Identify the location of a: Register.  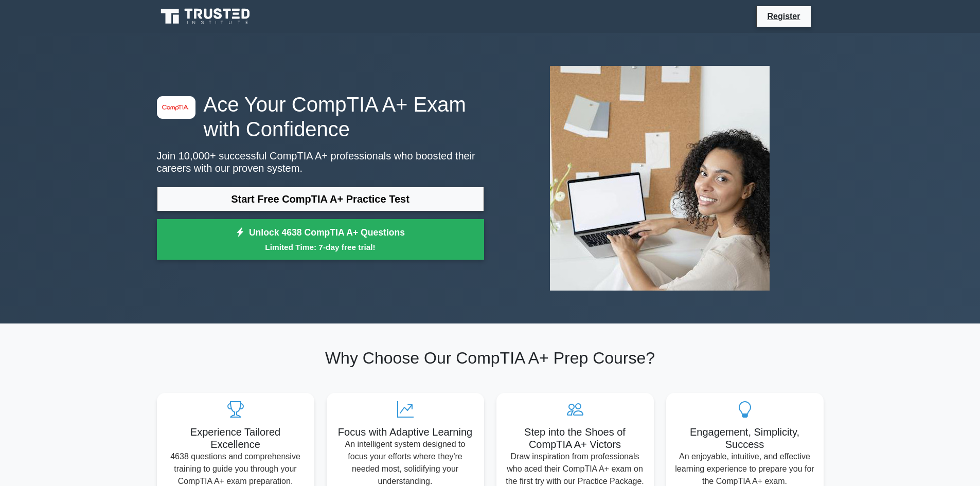
(783, 16).